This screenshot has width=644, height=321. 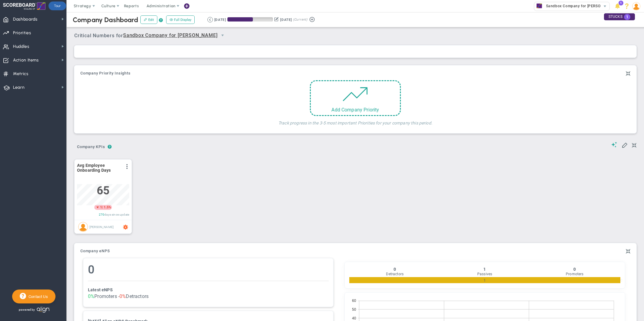 What do you see at coordinates (106, 73) in the screenshot?
I see `span: Company Priority Insights` at bounding box center [106, 73].